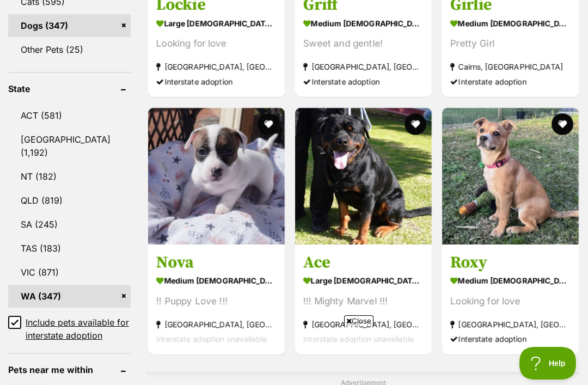 This screenshot has width=588, height=385. Describe the element at coordinates (363, 44) in the screenshot. I see `div: Sweet and gentle!` at that location.